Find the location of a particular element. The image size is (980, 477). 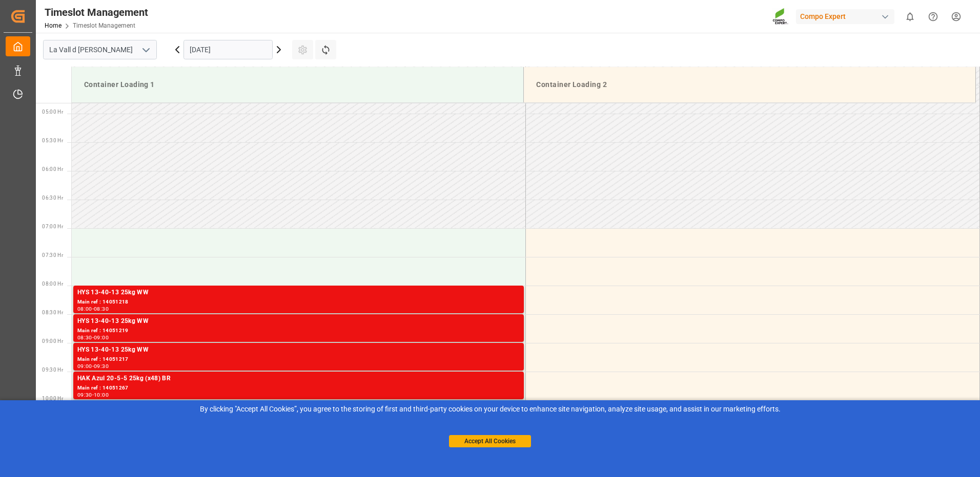

span: 07:30 Hr is located at coordinates (52, 255).